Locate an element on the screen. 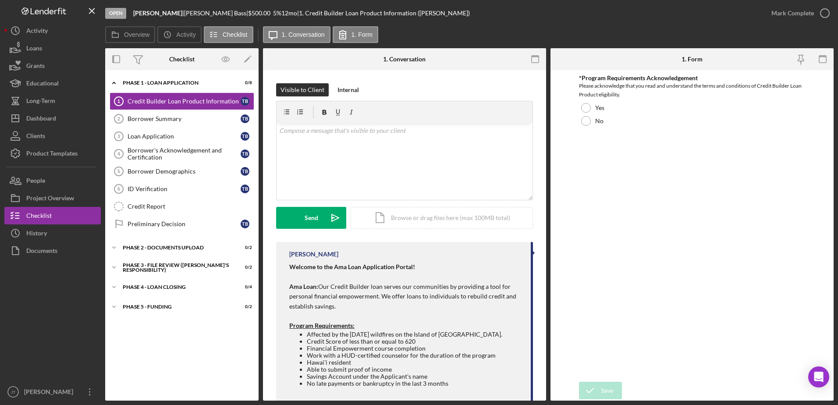 This screenshot has width=838, height=405. label: 1. Form is located at coordinates (362, 35).